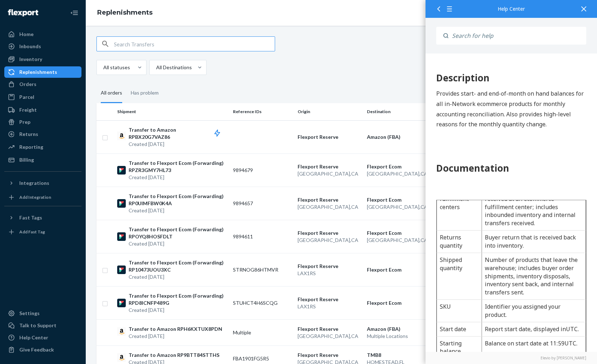  Describe the element at coordinates (108, 301) in the screenshot. I see `td: Buyer return that is received back into inventory.` at that location.